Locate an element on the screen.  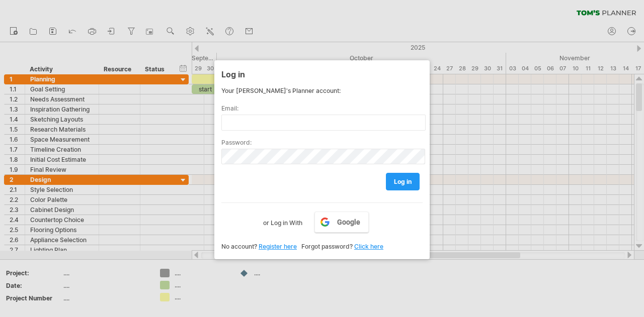
a: Register here is located at coordinates (278, 246).